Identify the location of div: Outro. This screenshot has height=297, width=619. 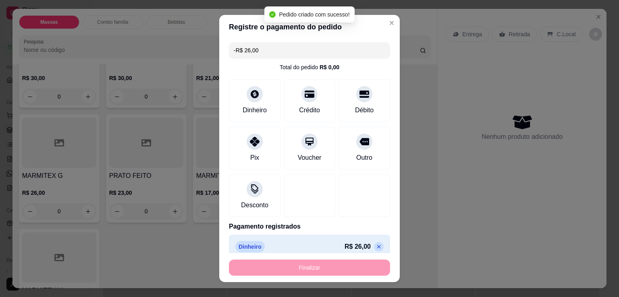
(364, 158).